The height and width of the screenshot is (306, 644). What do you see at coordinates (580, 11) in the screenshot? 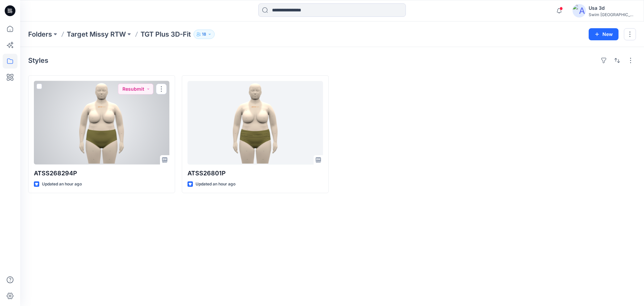
I see `img: avatar` at bounding box center [580, 11].